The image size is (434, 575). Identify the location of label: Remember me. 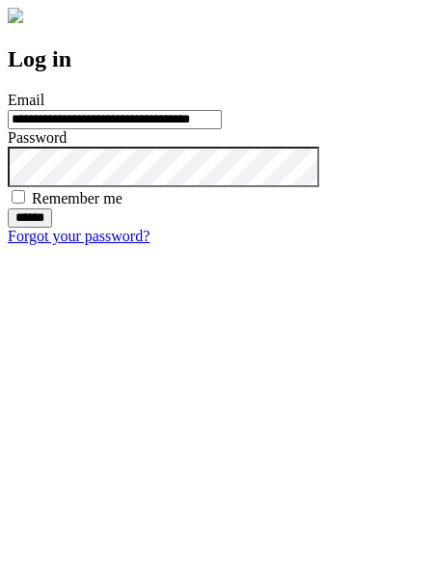
(77, 198).